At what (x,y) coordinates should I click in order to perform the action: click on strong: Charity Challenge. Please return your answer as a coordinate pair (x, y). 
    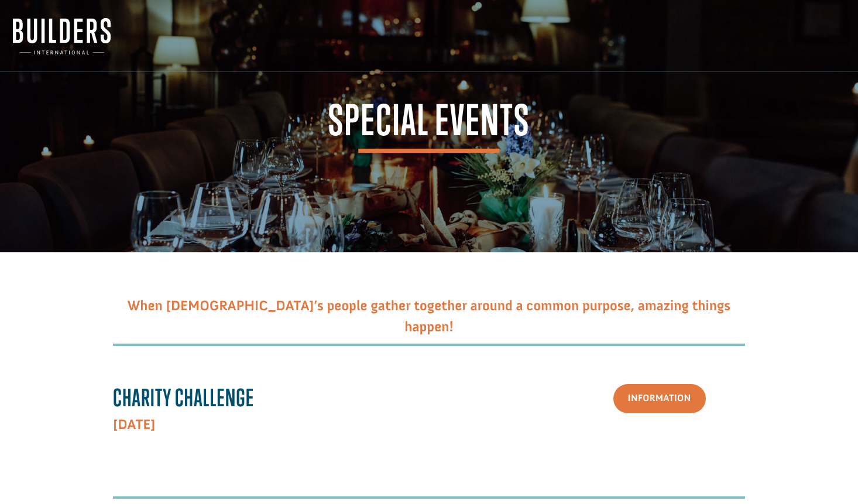
    Looking at the image, I should click on (183, 397).